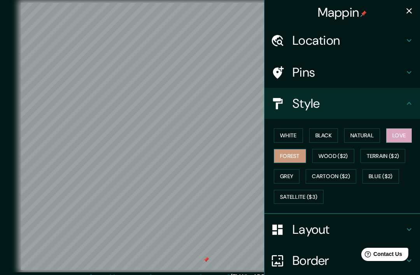  What do you see at coordinates (342, 12) in the screenshot?
I see `h4: Mappin` at bounding box center [342, 12].